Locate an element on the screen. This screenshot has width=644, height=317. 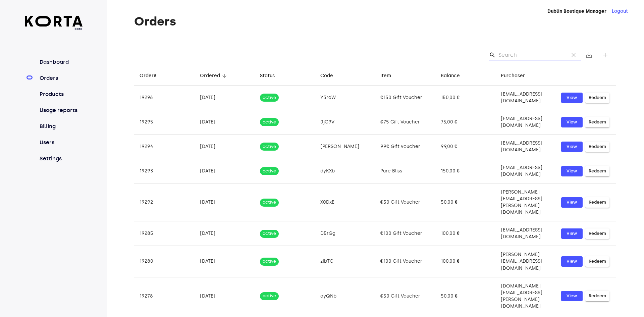
td: 50,00 € is located at coordinates (466, 296).